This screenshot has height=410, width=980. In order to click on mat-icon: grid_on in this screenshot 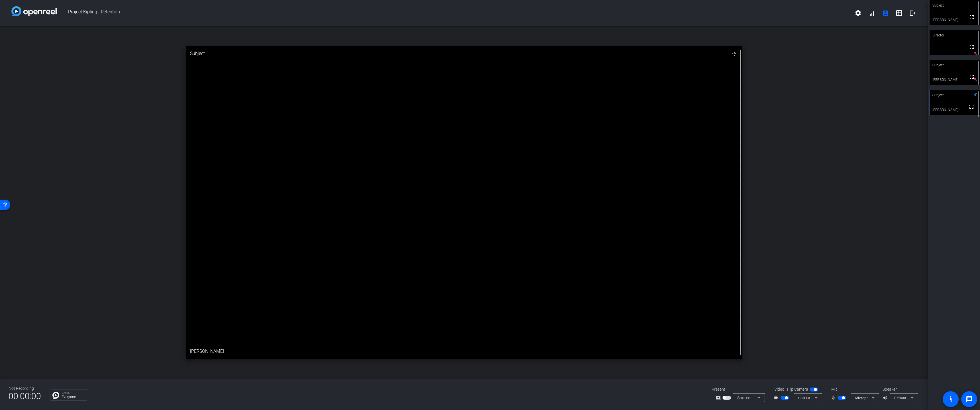, I will do `click(899, 13)`.